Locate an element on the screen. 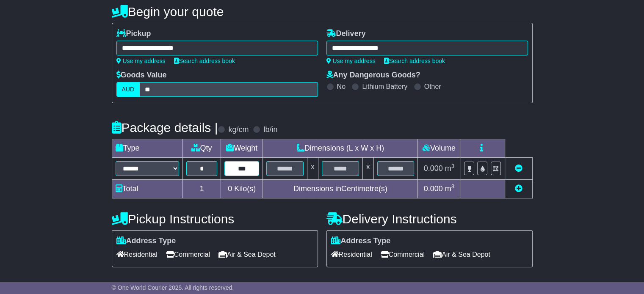 Image resolution: width=644 pixels, height=294 pixels. td: Kilo(s) is located at coordinates (241, 189).